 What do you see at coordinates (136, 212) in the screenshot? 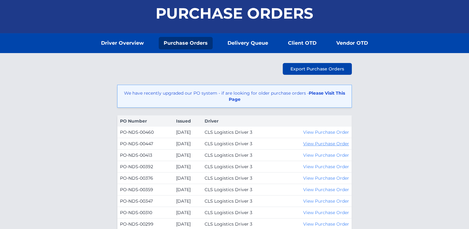
I see `a: PO-NDS-00310` at bounding box center [136, 212].